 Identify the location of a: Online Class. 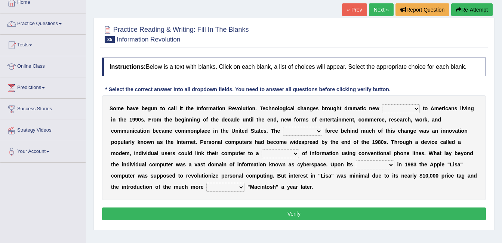
(43, 65).